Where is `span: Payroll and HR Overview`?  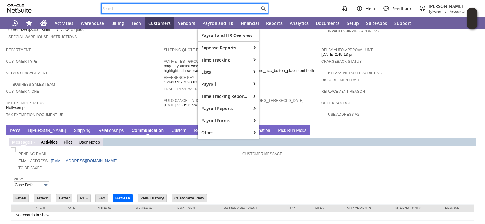
span: Payroll and HR Overview is located at coordinates (228, 35).